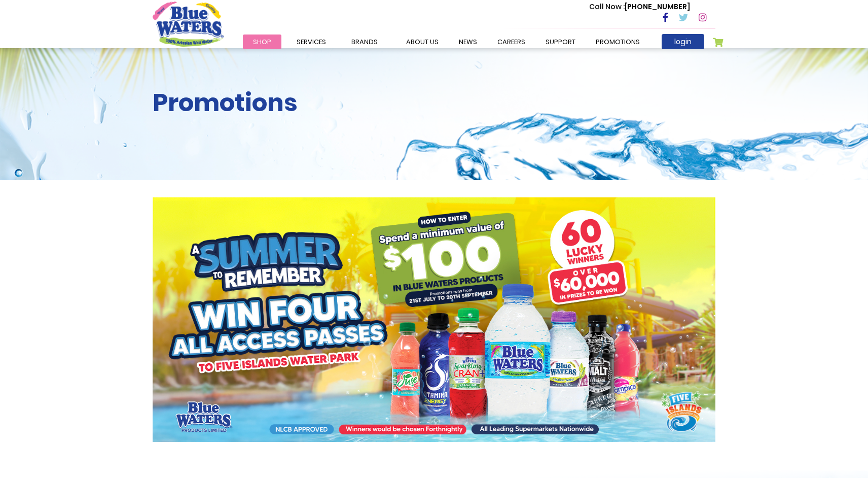 The image size is (868, 478). What do you see at coordinates (262, 42) in the screenshot?
I see `span: Shop` at bounding box center [262, 42].